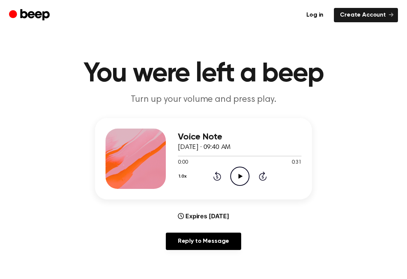  Describe the element at coordinates (240, 137) in the screenshot. I see `h3: Voice Note` at that location.